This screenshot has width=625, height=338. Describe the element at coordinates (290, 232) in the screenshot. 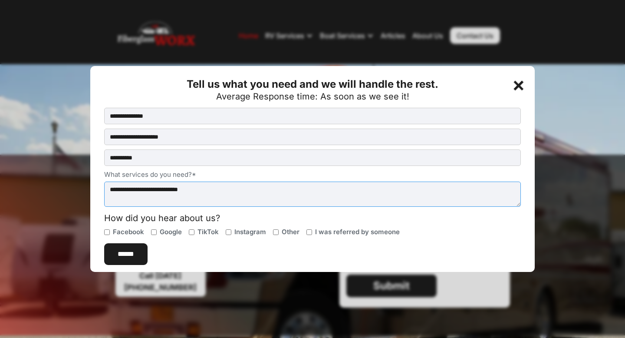

I see `span: Other` at that location.